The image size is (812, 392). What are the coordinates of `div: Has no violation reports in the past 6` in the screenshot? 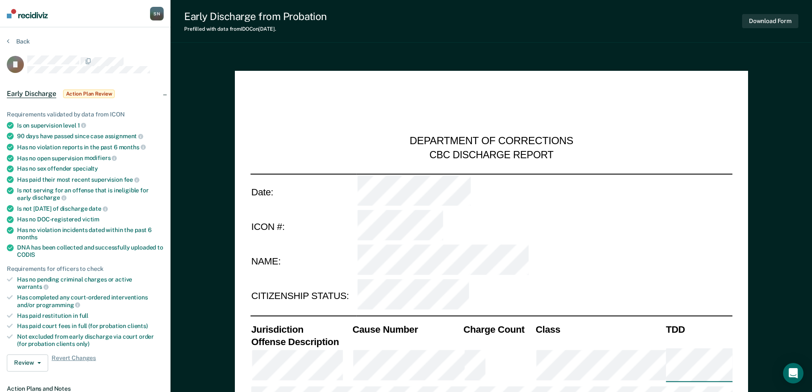 It's located at (90, 147).